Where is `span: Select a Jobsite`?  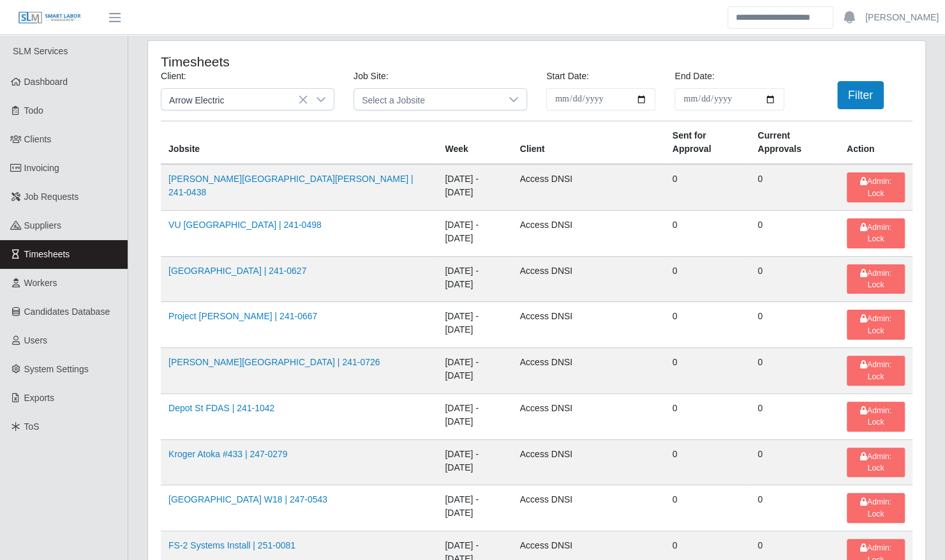
span: Select a Jobsite is located at coordinates (428, 99).